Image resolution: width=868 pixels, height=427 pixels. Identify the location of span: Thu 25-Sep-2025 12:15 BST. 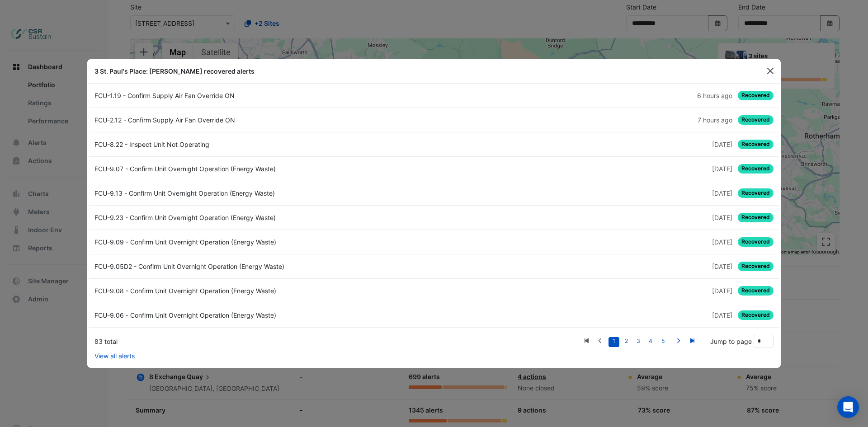
(722, 144).